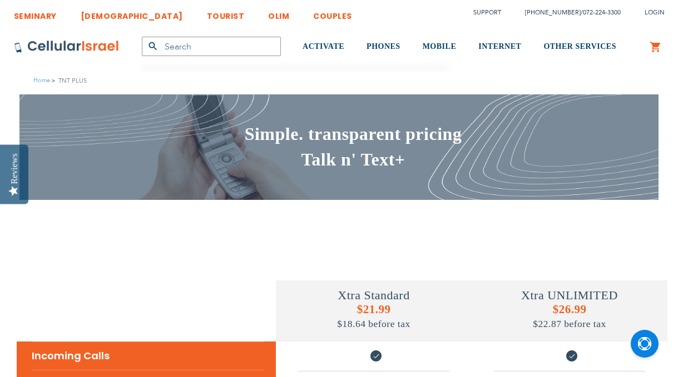 Image resolution: width=678 pixels, height=377 pixels. Describe the element at coordinates (373, 296) in the screenshot. I see `h4: Xtra Standard` at that location.